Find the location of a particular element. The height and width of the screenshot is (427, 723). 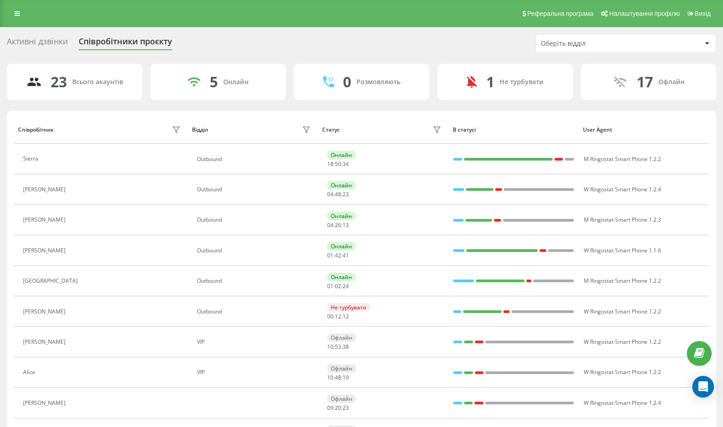

span: 18 is located at coordinates (330, 164).